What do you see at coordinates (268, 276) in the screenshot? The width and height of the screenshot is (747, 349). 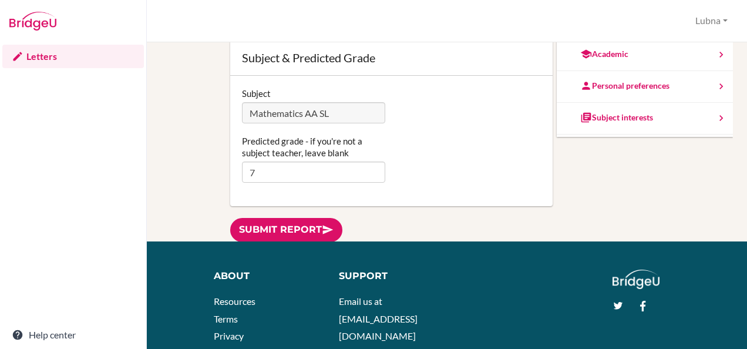 I see `div: About` at bounding box center [268, 276].